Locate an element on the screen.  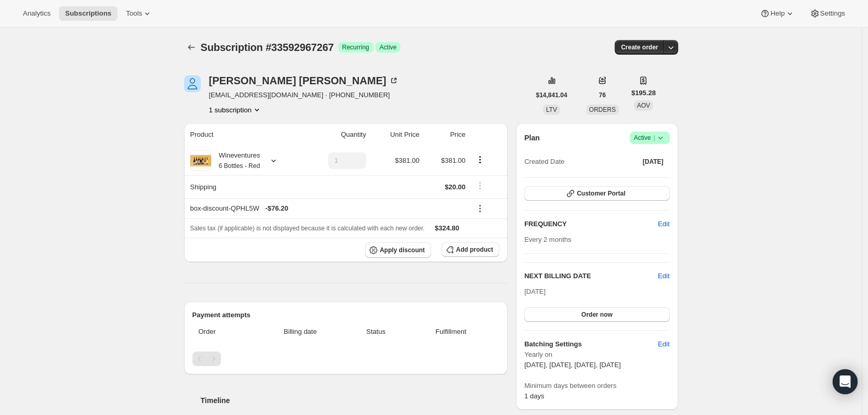
button: Analytics is located at coordinates (36, 14).